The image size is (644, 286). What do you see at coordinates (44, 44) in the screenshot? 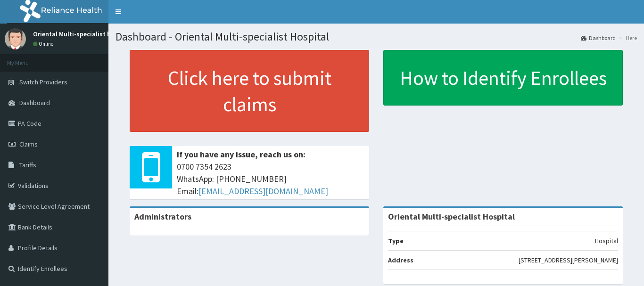
I see `a: Online` at bounding box center [44, 44].